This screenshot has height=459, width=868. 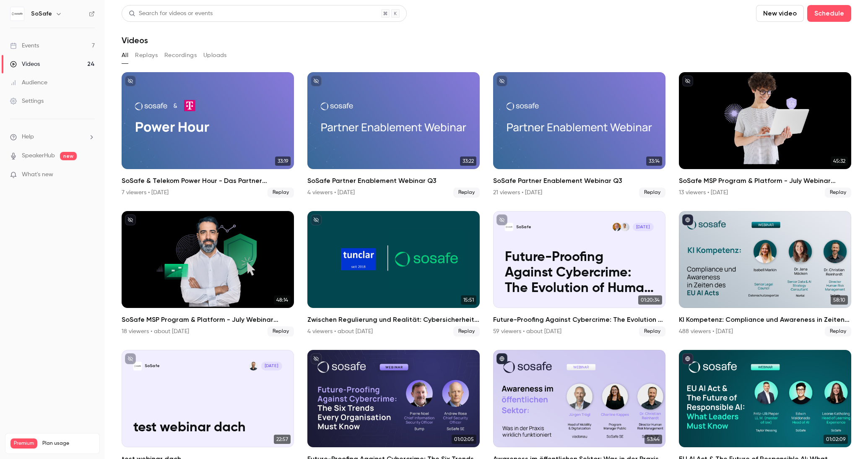 I want to click on span: 22:57, so click(x=282, y=439).